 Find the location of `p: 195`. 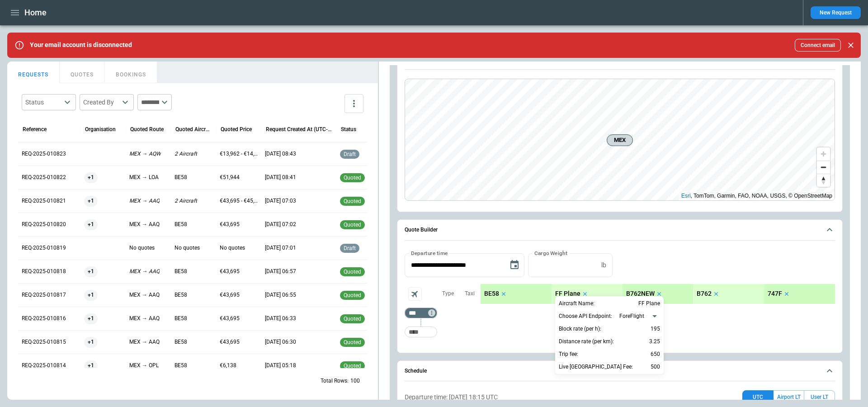

p: 195 is located at coordinates (655, 329).